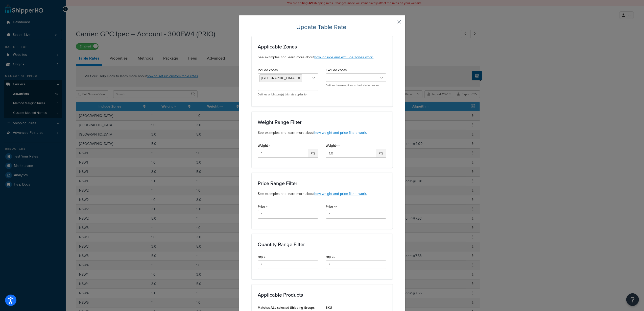 The width and height of the screenshot is (644, 311). What do you see at coordinates (322, 295) in the screenshot?
I see `h3: Applicable Products` at bounding box center [322, 295].